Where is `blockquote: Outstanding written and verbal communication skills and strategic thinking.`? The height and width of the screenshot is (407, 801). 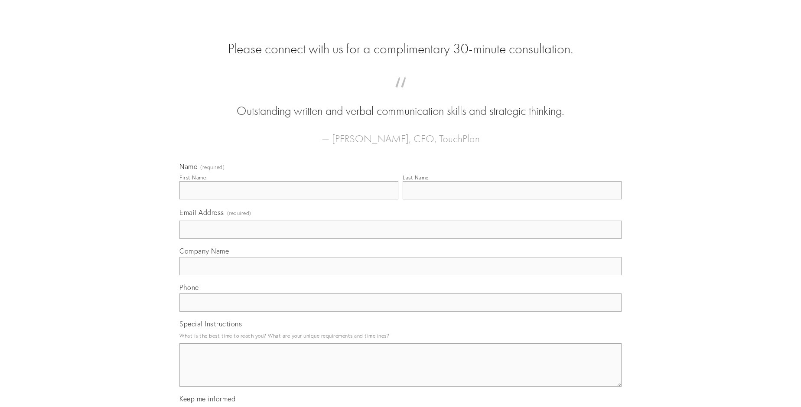
blockquote: Outstanding written and verbal communication skills and strategic thinking. is located at coordinates (400, 103).